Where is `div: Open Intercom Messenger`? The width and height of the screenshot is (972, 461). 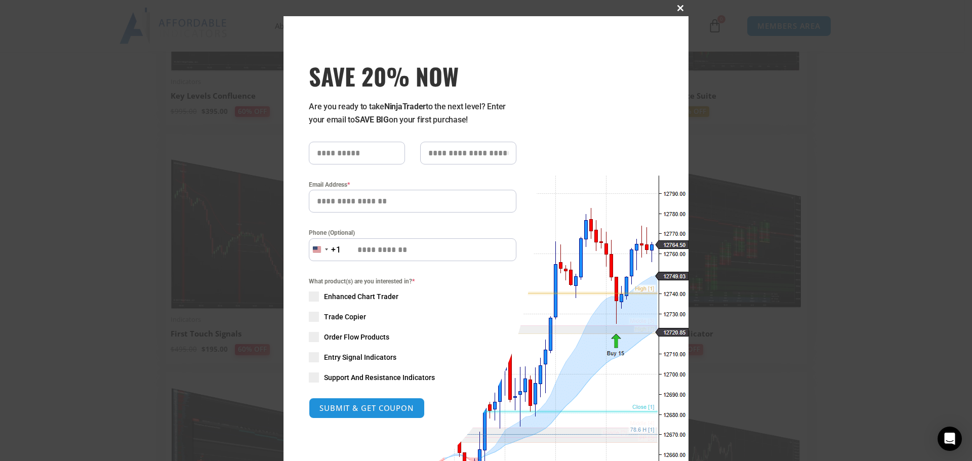 div: Open Intercom Messenger is located at coordinates (950, 439).